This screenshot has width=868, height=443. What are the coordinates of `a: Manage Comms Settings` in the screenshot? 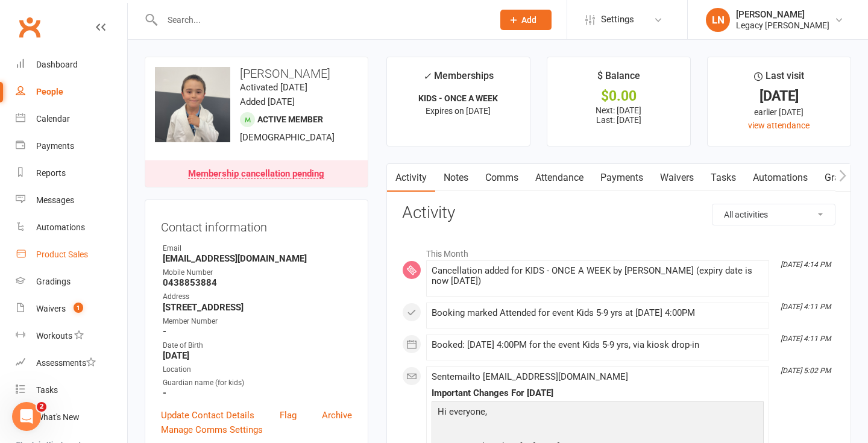 It's located at (212, 430).